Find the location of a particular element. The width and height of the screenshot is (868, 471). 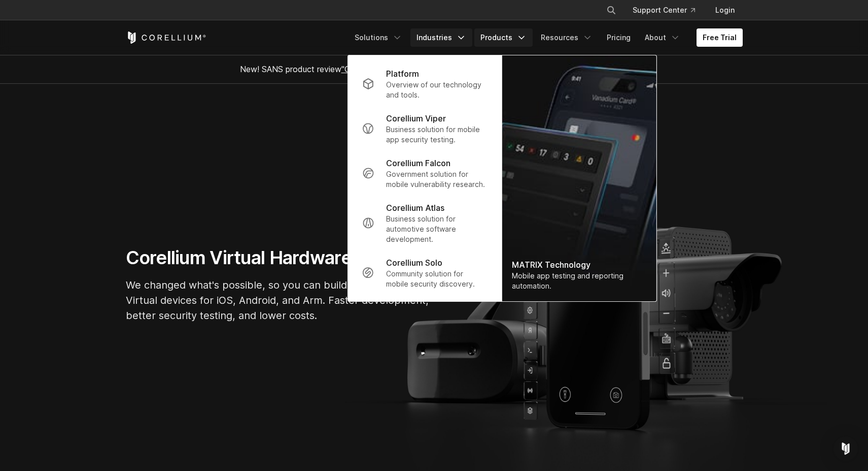

p: Corellium Atlas is located at coordinates (415, 208).